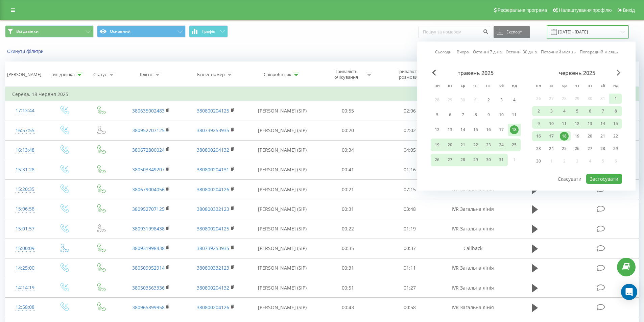 This screenshot has width=644, height=322. What do you see at coordinates (463, 145) in the screenshot?
I see `div: ср 21 трав 2025 р.` at bounding box center [463, 145].